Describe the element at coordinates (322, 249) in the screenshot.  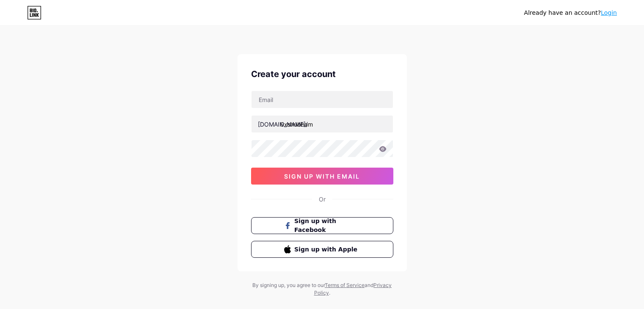
I see `button: Sign up with Apple` at that location.